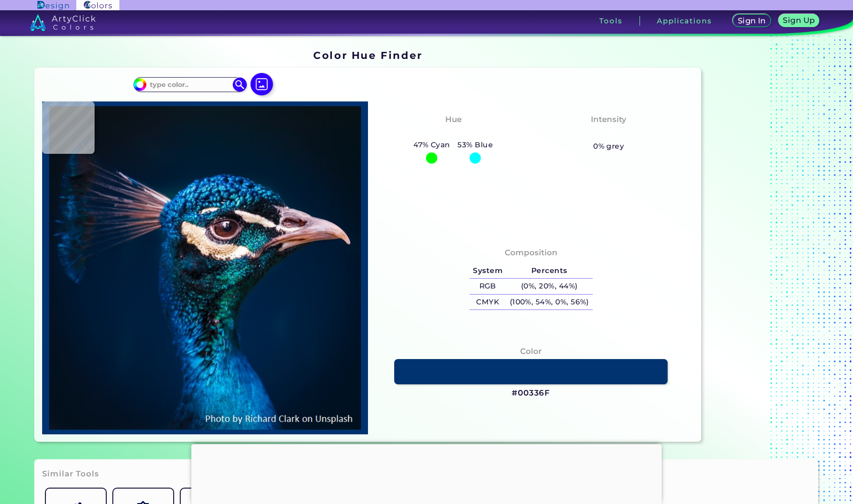 This screenshot has height=504, width=853. I want to click on h1: Color Hue Finder, so click(367, 56).